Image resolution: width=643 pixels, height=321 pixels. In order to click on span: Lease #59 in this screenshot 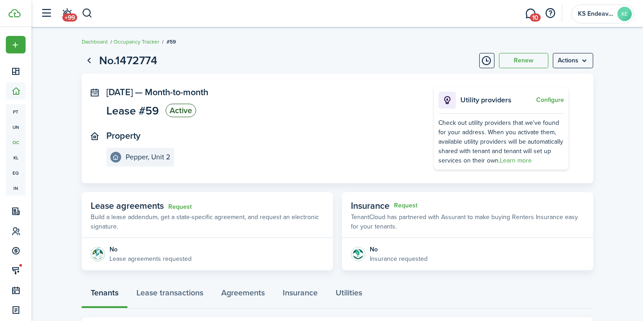, I will do `click(132, 110)`.